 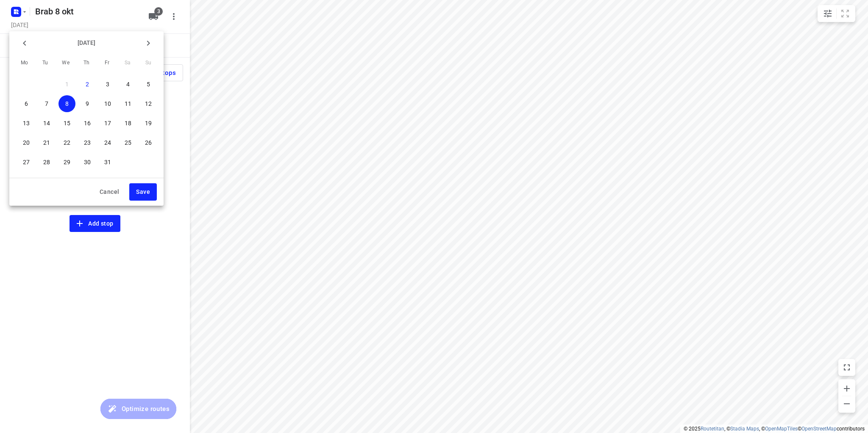 I want to click on p: 30, so click(x=88, y=162).